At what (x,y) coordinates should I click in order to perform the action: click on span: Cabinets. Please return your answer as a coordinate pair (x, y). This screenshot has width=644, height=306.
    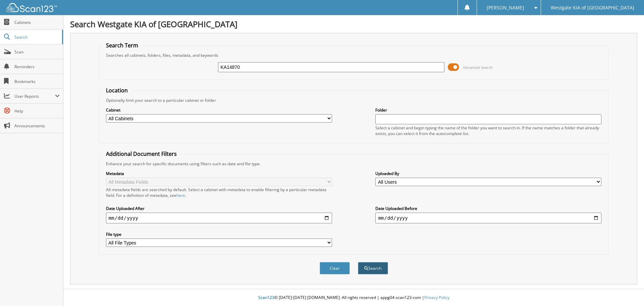
    Looking at the image, I should click on (37, 22).